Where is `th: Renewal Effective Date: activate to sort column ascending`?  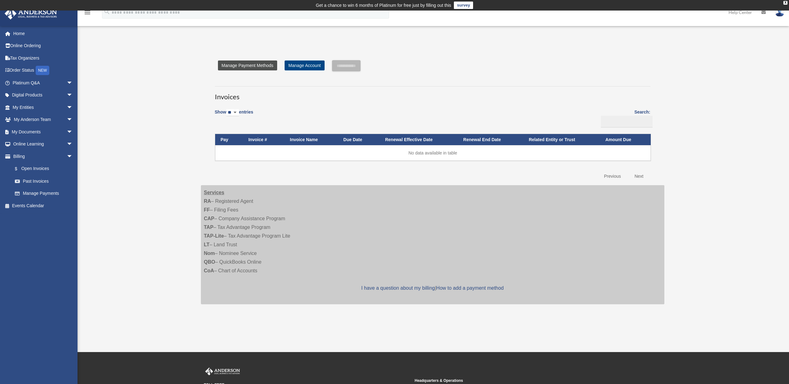 th: Renewal Effective Date: activate to sort column ascending is located at coordinates (418, 139).